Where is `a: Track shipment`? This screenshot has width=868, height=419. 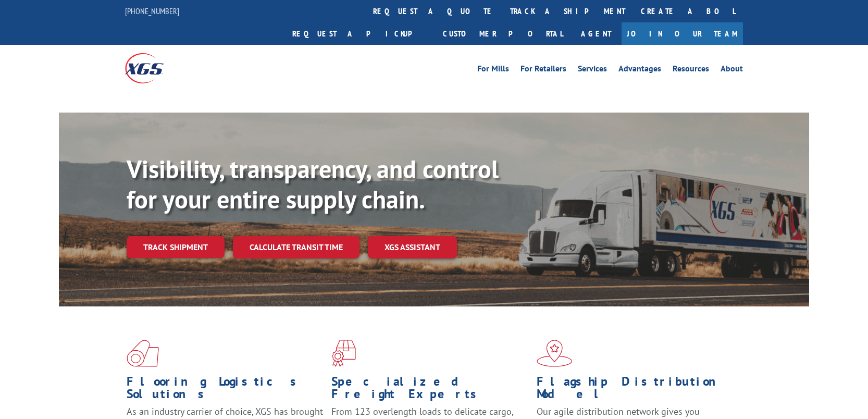
a: Track shipment is located at coordinates (176, 247).